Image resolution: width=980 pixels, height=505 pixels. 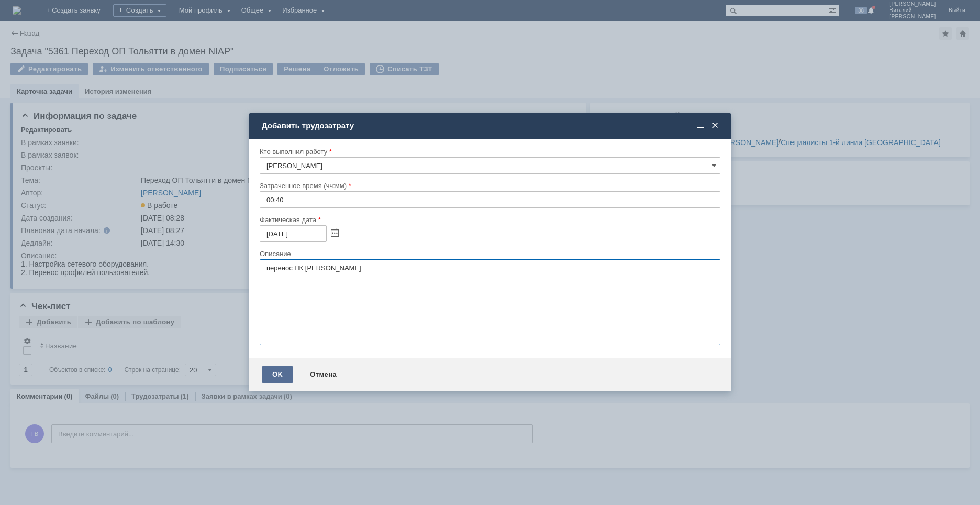 I want to click on div: Описание, so click(x=489, y=254).